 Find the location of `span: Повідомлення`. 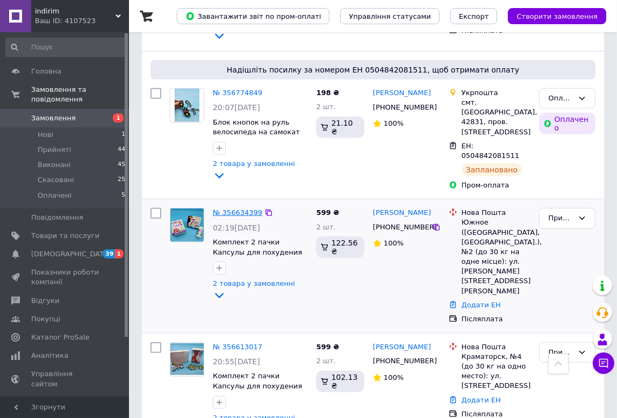

span: Повідомлення is located at coordinates (57, 218).